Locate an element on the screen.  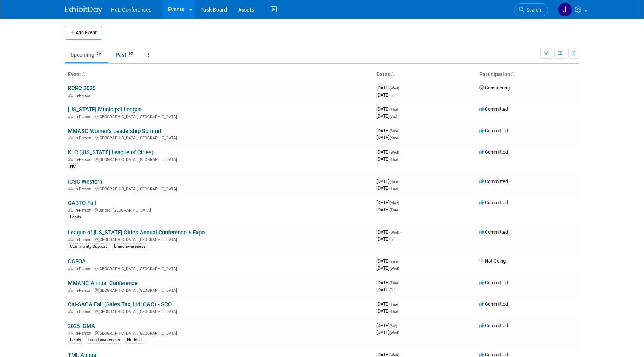
span: Not Going is located at coordinates (493, 261).